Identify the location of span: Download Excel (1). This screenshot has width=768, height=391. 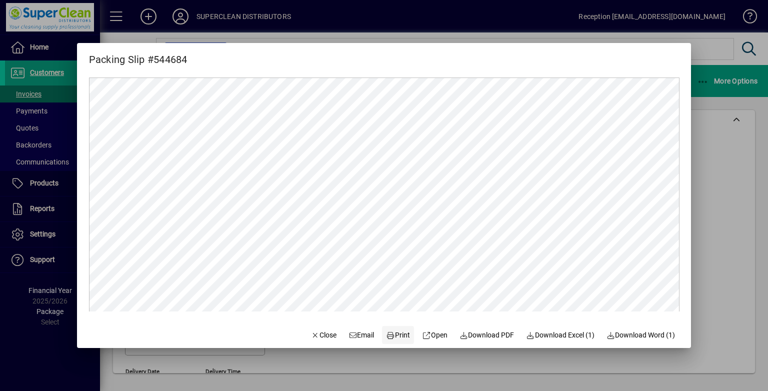
(560, 335).